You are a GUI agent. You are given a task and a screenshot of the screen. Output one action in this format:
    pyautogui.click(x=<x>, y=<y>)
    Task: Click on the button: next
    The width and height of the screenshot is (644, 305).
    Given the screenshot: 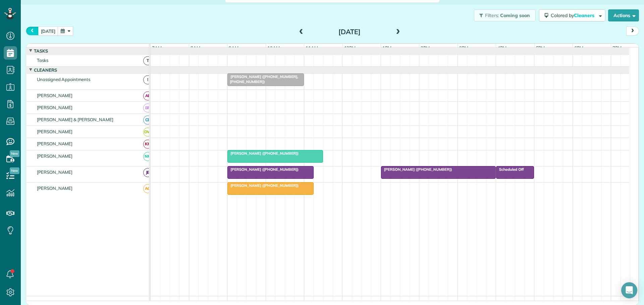 What is the action you would take?
    pyautogui.click(x=632, y=31)
    